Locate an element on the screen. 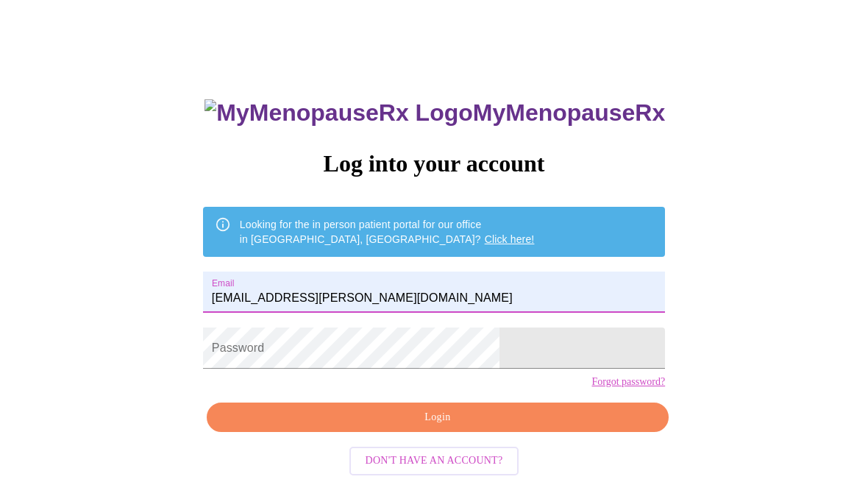 The height and width of the screenshot is (485, 868). button: Don't have an account? is located at coordinates (434, 460).